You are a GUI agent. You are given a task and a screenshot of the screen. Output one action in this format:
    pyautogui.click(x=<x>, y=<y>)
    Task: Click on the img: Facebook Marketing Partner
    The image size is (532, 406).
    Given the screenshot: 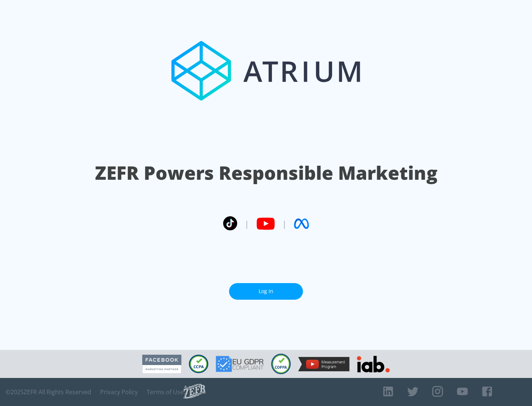 What is the action you would take?
    pyautogui.click(x=161, y=364)
    